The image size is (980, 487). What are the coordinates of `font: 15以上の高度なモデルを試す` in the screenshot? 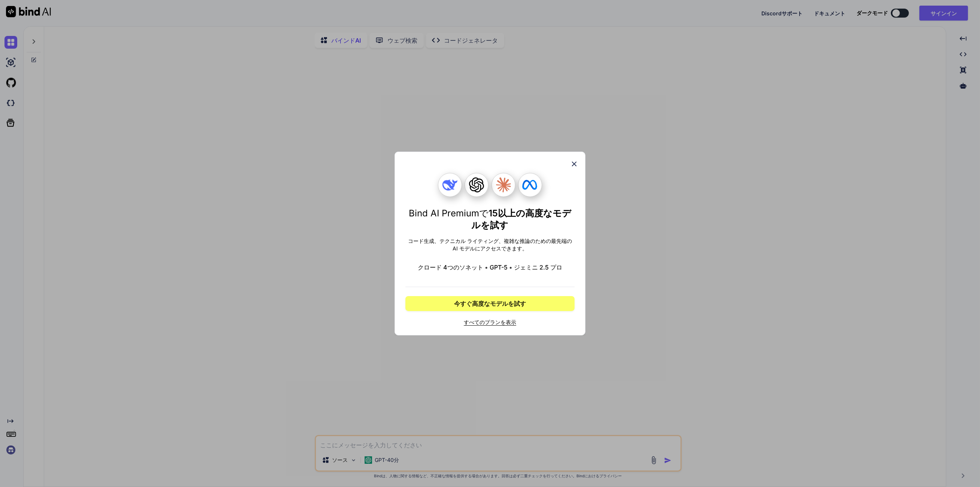 It's located at (522, 219).